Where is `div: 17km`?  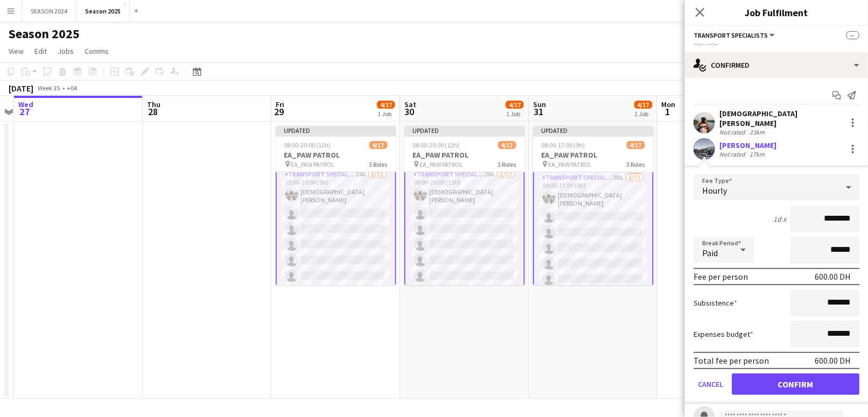 div: 17km is located at coordinates (757, 154).